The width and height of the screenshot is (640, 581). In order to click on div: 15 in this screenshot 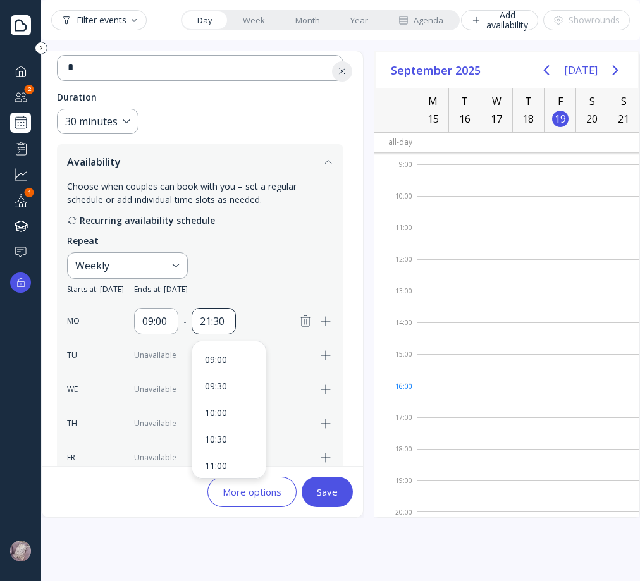, I will do `click(433, 119)`.